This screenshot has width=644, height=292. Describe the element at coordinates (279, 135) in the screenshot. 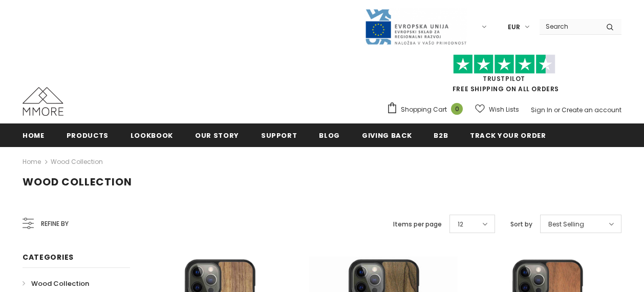

I see `a: support` at that location.